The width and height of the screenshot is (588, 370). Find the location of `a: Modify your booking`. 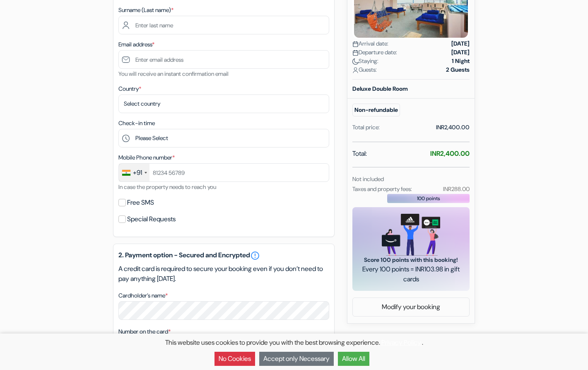

a: Modify your booking is located at coordinates (411, 307).